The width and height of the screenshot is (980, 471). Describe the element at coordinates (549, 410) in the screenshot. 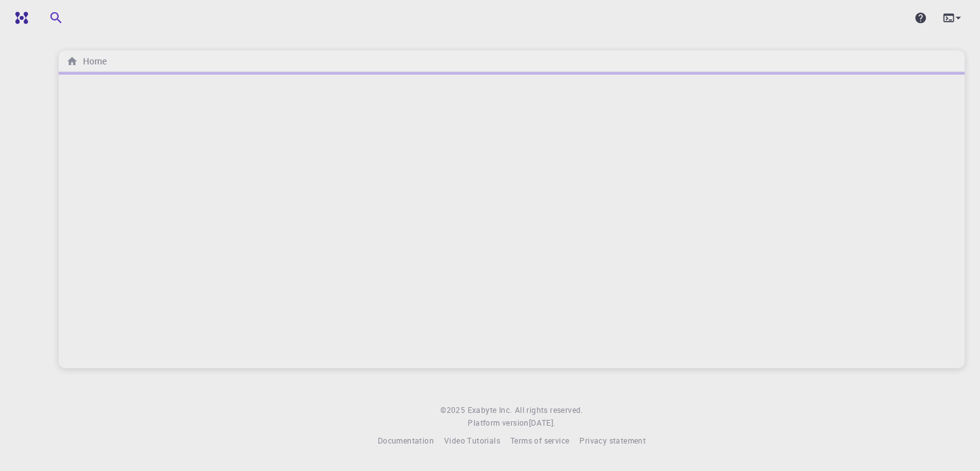

I see `span: All rights reserved.` at that location.